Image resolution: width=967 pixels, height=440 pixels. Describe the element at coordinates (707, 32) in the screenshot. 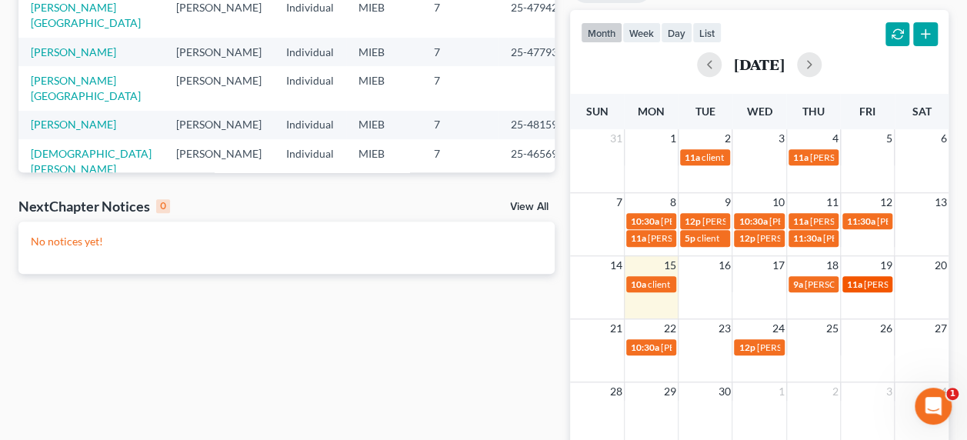

I see `button: list` at that location.